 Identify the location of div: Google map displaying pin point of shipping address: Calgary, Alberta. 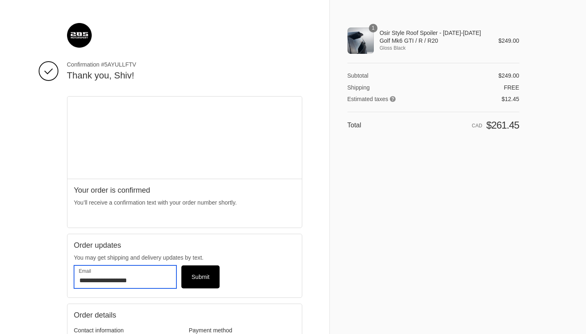
(185, 138).